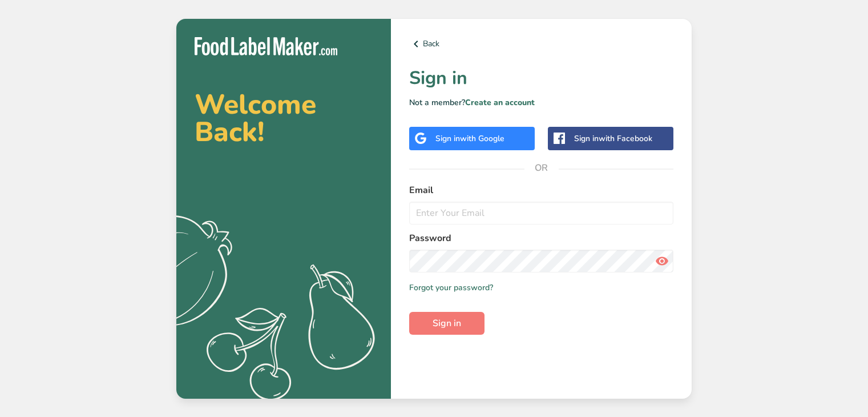  I want to click on label: Email, so click(541, 190).